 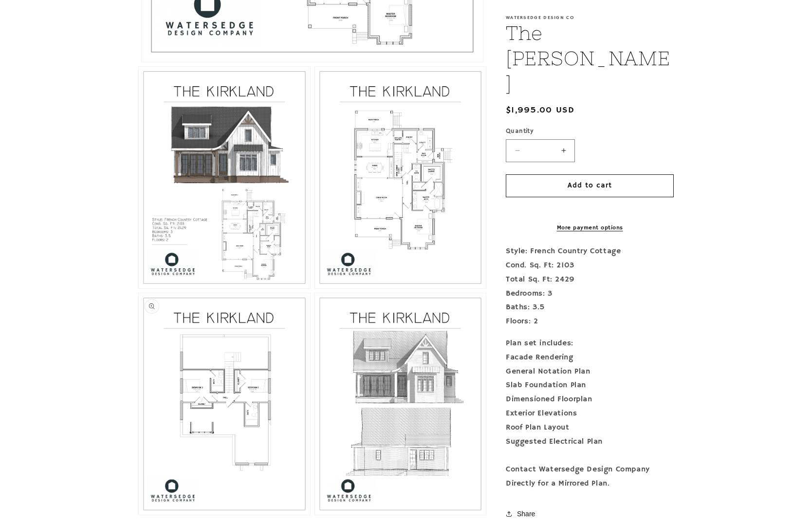 I want to click on p: Watersedge Design Co, so click(x=589, y=18).